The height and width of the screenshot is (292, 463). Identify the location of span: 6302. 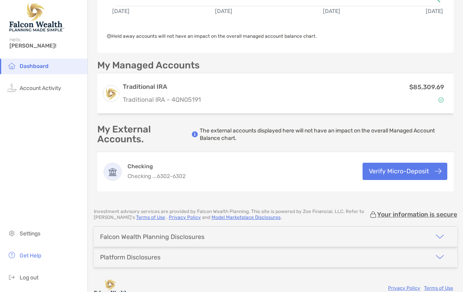
(179, 176).